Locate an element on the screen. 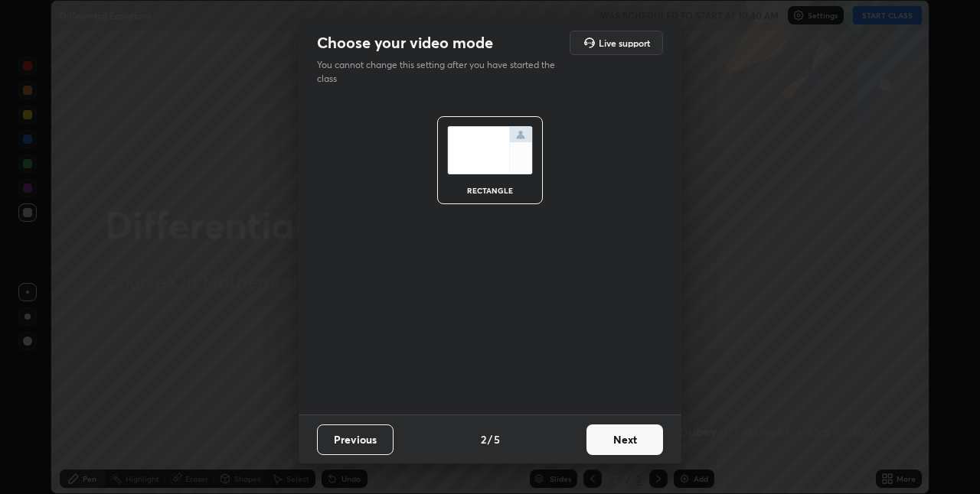 Image resolution: width=980 pixels, height=494 pixels. p: You cannot change this setting after you have started the class is located at coordinates (441, 72).